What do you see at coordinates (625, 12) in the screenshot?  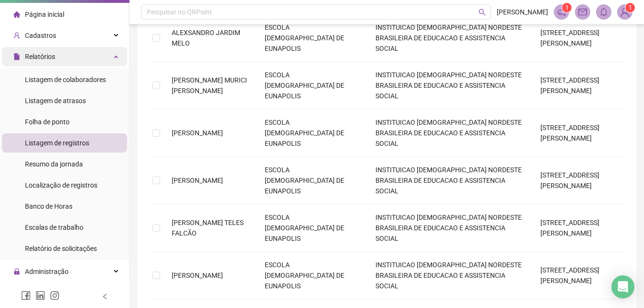 I see `img: 93951` at bounding box center [625, 12].